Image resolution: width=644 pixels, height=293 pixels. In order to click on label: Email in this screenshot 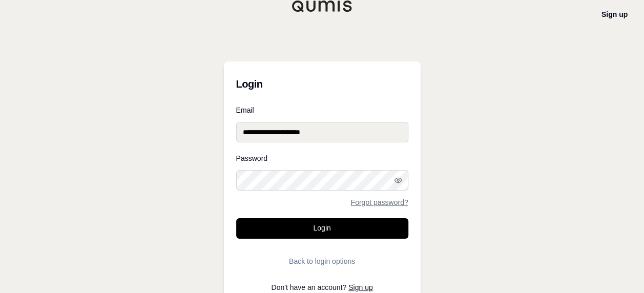, I will do `click(322, 110)`.